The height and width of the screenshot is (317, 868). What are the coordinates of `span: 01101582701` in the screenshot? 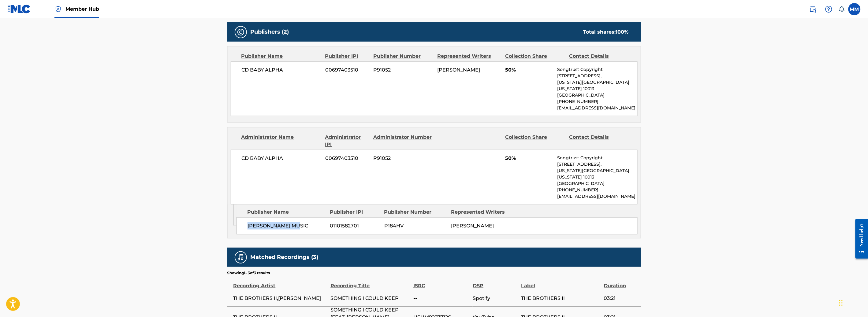 It's located at (355, 226).